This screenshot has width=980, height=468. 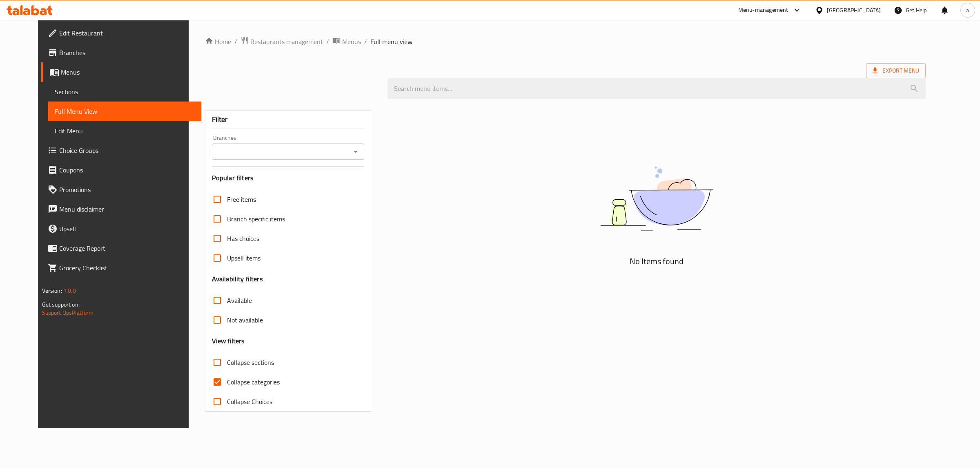 What do you see at coordinates (657, 199) in the screenshot?
I see `img: dish.svg` at bounding box center [657, 199].